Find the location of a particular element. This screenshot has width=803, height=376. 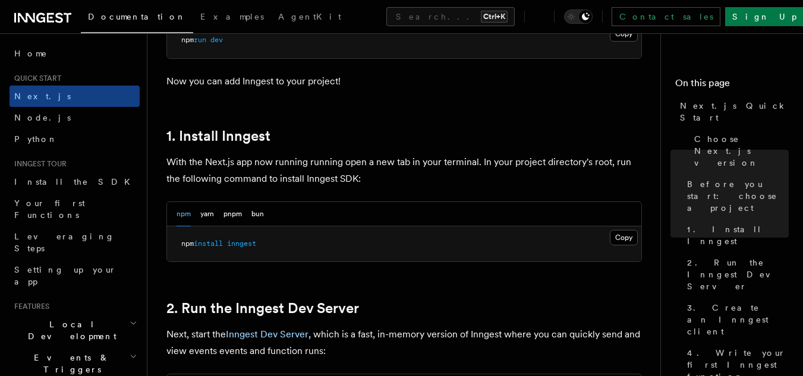

span: inngest is located at coordinates (241, 244).